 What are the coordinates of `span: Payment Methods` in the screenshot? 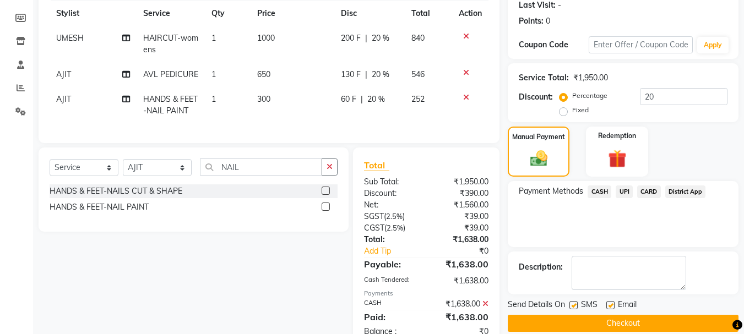 It's located at (551, 191).